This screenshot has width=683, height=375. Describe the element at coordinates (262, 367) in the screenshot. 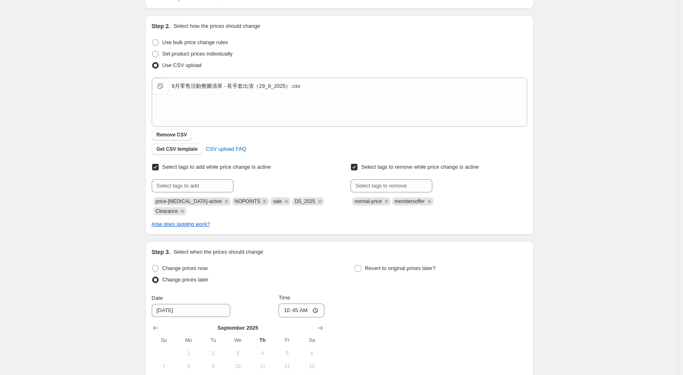

I see `button: Thursday September 11 2025` at that location.